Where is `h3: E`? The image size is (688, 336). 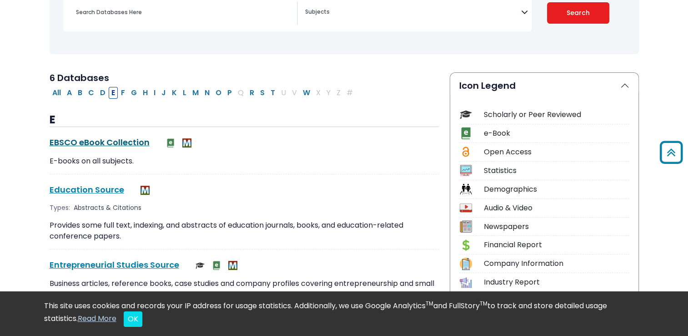 h3: E is located at coordinates (244, 120).